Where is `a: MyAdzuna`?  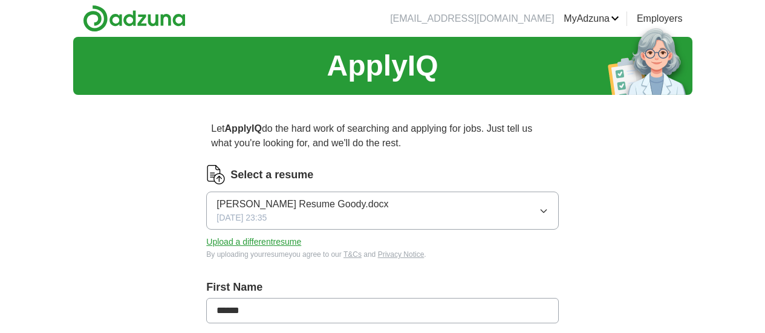
a: MyAdzuna is located at coordinates (592, 19).